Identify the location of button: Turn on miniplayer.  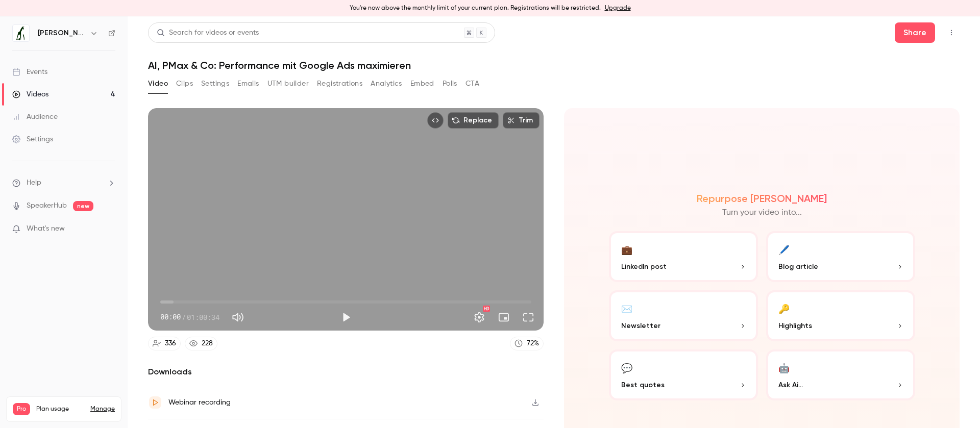
(504, 317).